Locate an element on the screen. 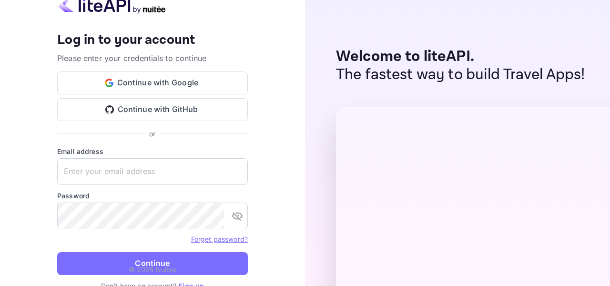 The height and width of the screenshot is (286, 610). label: Email address is located at coordinates (153, 151).